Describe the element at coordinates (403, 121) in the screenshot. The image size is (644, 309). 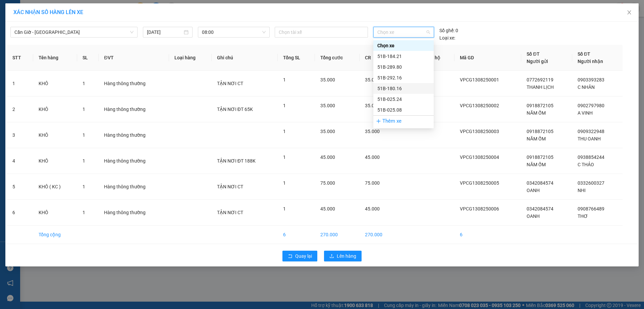
I see `div: Thêm xe` at that location.